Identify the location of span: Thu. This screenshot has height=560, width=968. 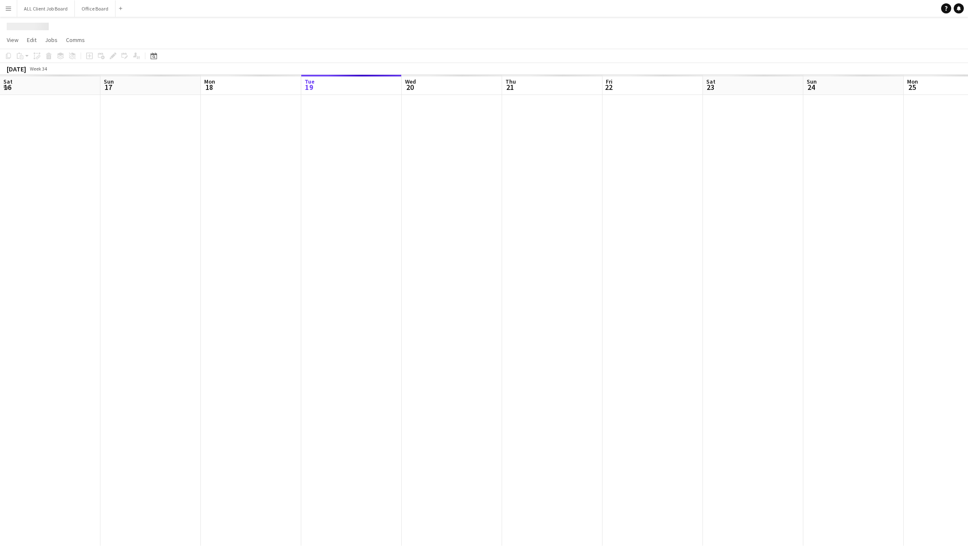
(510, 81).